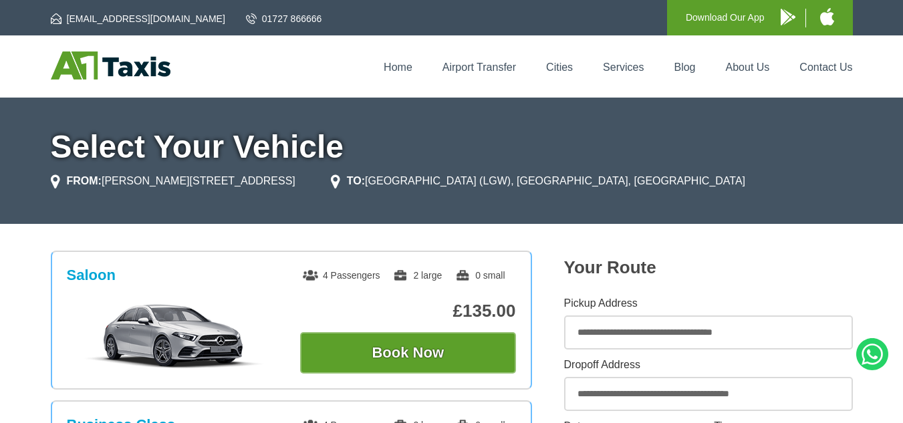 Image resolution: width=903 pixels, height=423 pixels. What do you see at coordinates (284, 19) in the screenshot?
I see `a: 01727 866666` at bounding box center [284, 19].